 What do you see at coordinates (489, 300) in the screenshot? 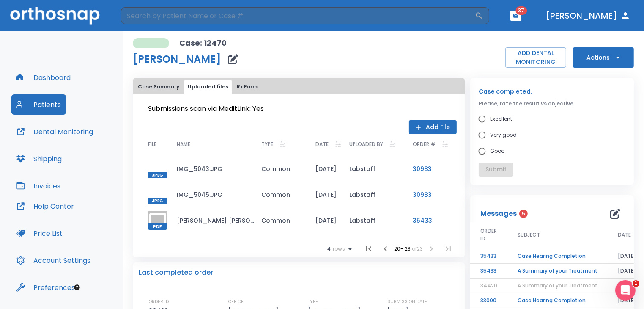
I see `td: 33000` at bounding box center [489, 300].